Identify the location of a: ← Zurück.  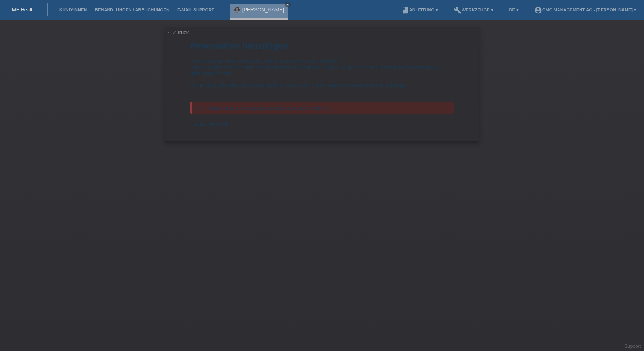
(177, 32).